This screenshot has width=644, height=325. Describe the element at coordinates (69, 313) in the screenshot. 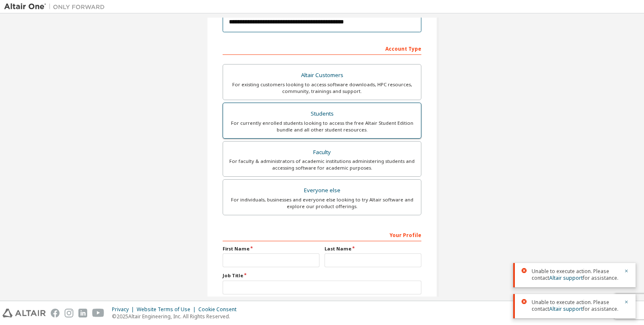

I see `img: instagram.svg` at that location.